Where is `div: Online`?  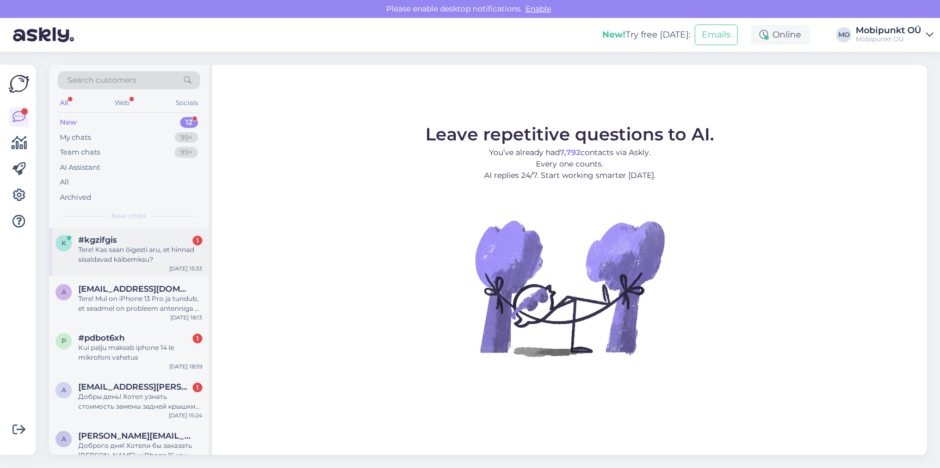 div: Online is located at coordinates (780, 35).